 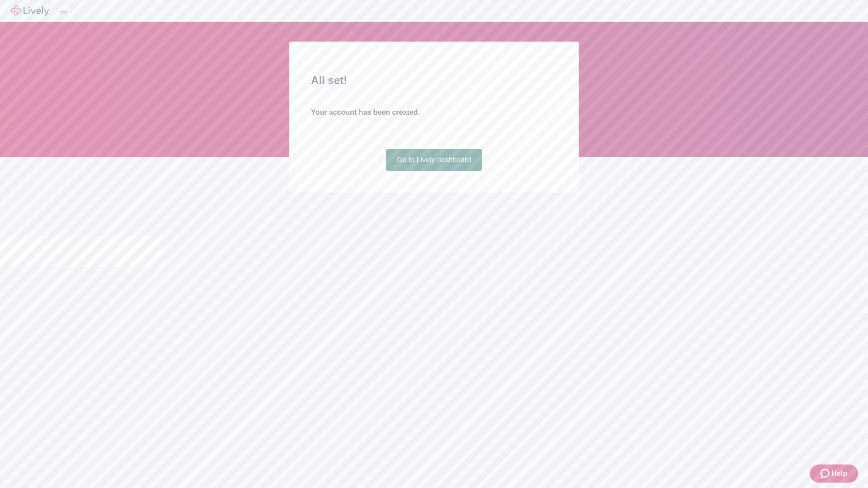 What do you see at coordinates (839, 473) in the screenshot?
I see `span: Help` at bounding box center [839, 473].